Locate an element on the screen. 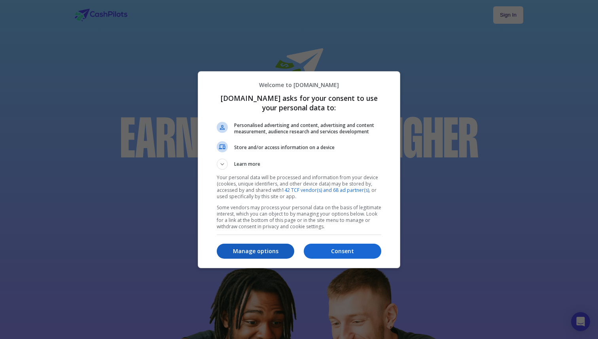  p: Your personal data will be processed and information from your device (cookies, unique identifier... is located at coordinates (299, 187).